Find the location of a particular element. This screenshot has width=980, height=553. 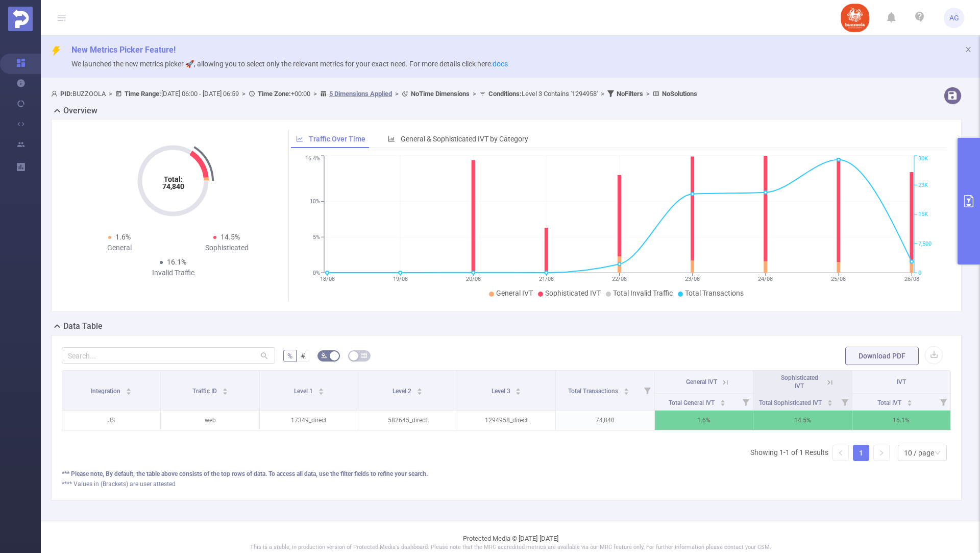

tspan: 20/08 is located at coordinates (473, 279).